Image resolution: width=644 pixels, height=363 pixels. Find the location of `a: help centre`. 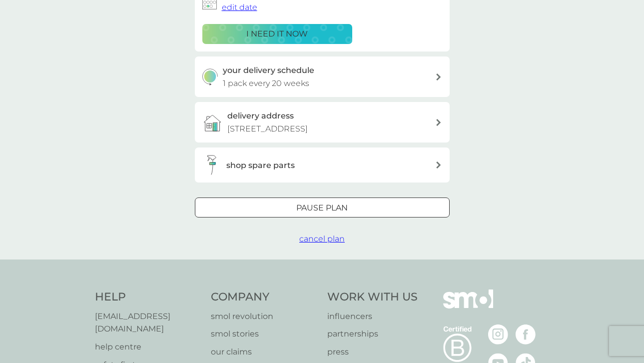

a: help centre is located at coordinates (148, 347).